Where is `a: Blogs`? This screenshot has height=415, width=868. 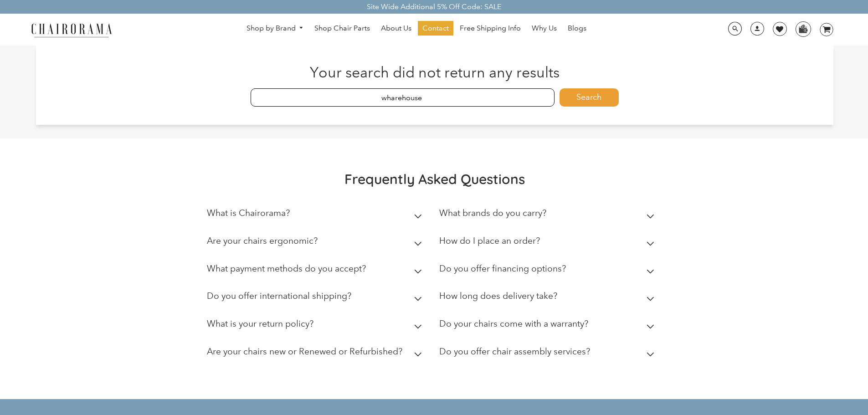
a: Blogs is located at coordinates (577, 28).